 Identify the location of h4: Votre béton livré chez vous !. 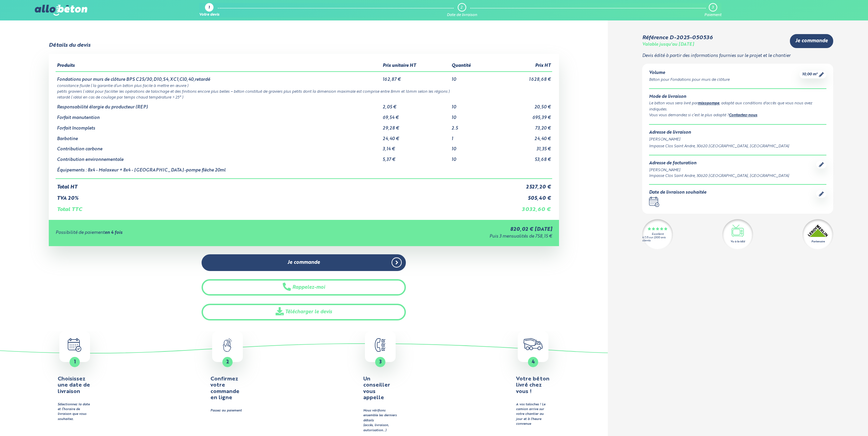
(533, 385).